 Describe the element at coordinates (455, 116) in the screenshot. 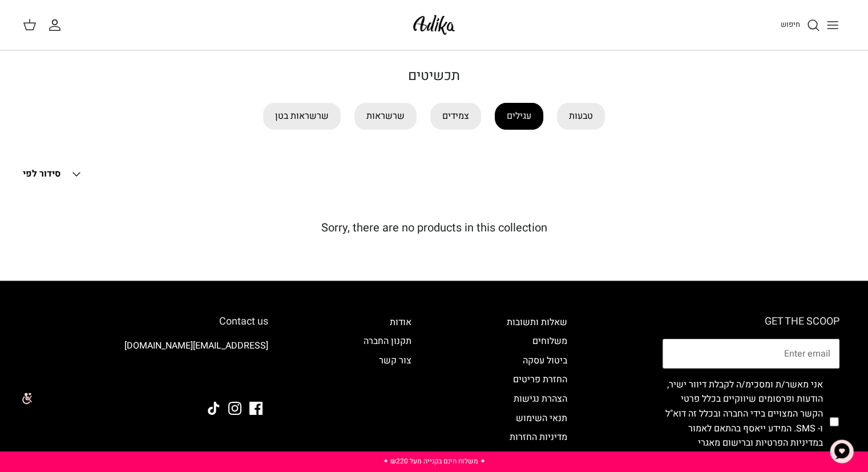

I see `a: צמידים` at that location.